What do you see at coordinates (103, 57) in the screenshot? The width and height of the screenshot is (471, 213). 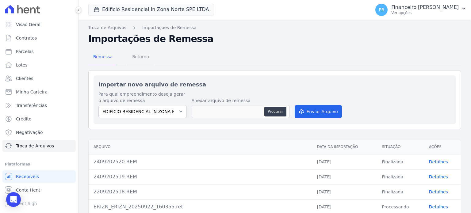 I see `span: Remessa` at bounding box center [103, 57].